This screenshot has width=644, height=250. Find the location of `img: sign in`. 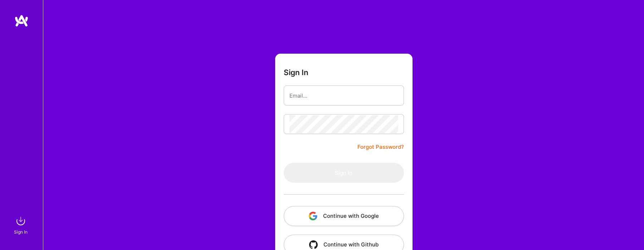

img: sign in is located at coordinates (21, 221).